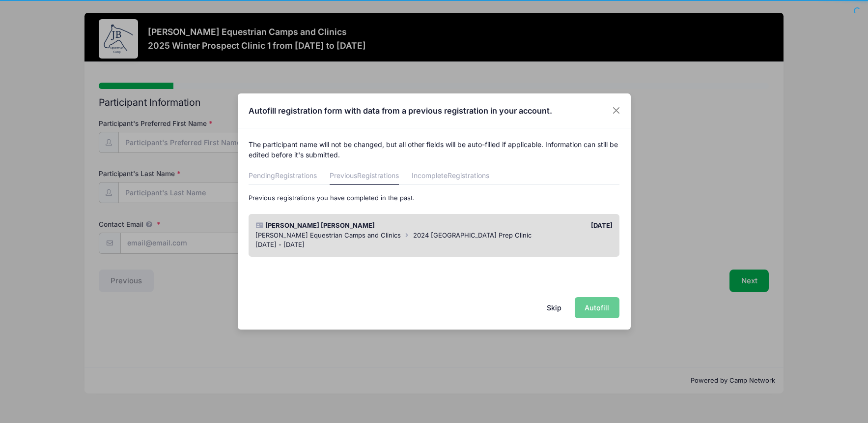  Describe the element at coordinates (401, 110) in the screenshot. I see `h4: Autofill registration form with data from a previous registration in your account.` at that location.